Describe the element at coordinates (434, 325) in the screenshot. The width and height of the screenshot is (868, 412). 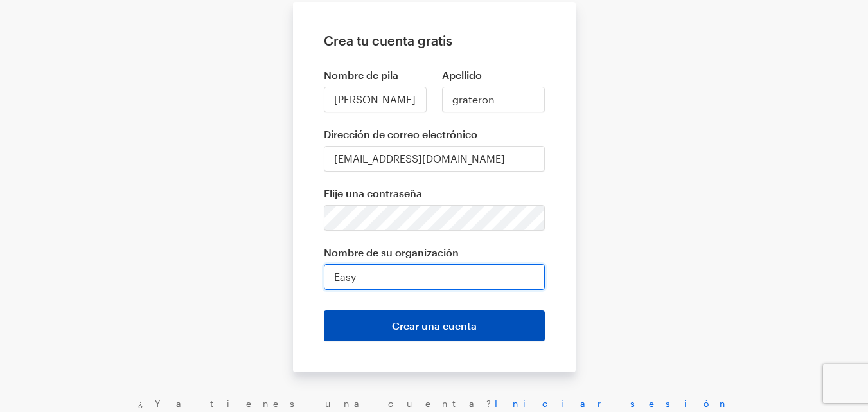
I see `button: Crear una cuenta` at that location.